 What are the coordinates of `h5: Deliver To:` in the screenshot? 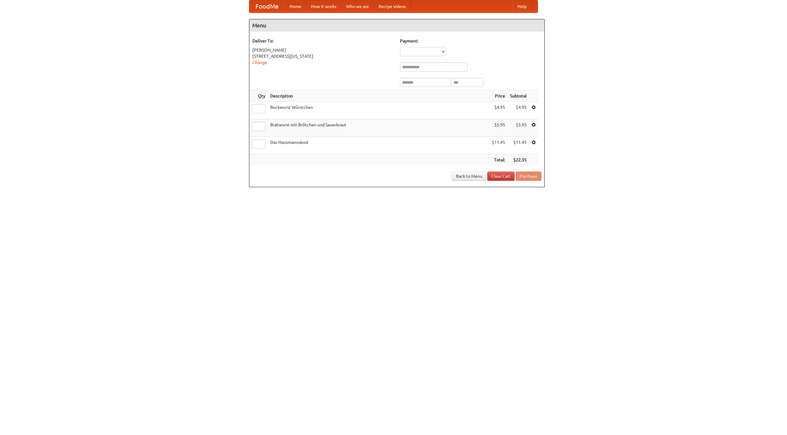 It's located at (323, 41).